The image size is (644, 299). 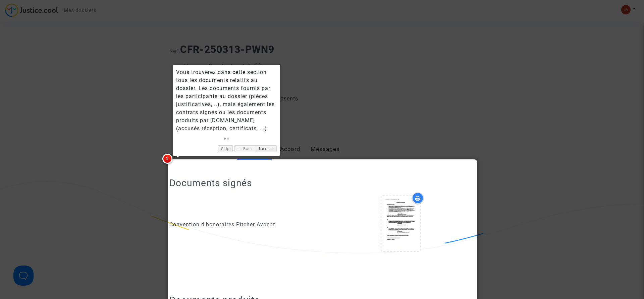 I want to click on a: Next →, so click(x=266, y=149).